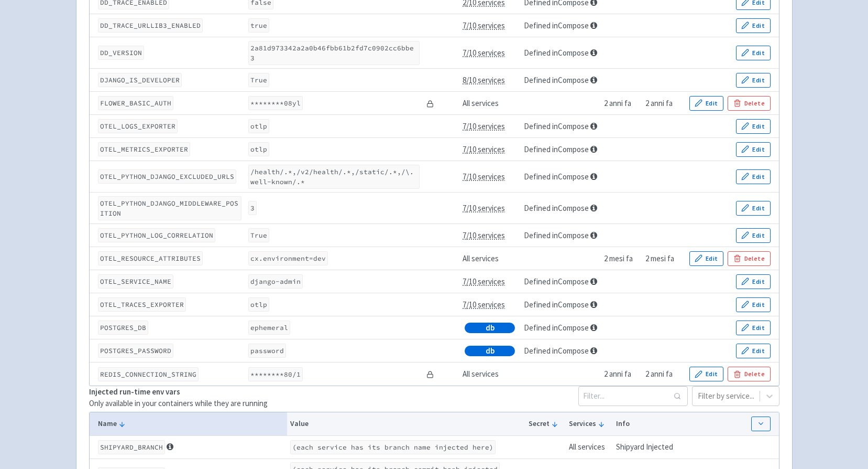 The image size is (868, 469). I want to click on code: /health/.*,/v2/health/.*,/static/.*,/\.well-known/.*, so click(334, 177).